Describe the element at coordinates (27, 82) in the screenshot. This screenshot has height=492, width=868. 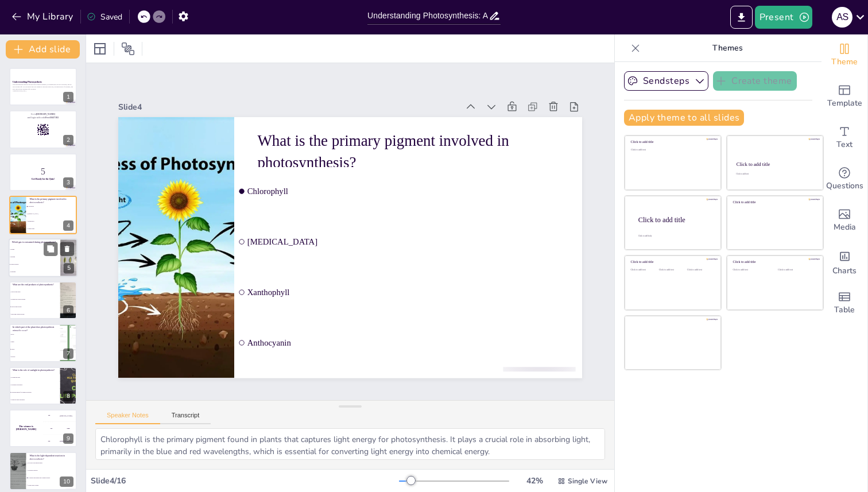
I see `strong: Understanding Photosynthesis` at that location.